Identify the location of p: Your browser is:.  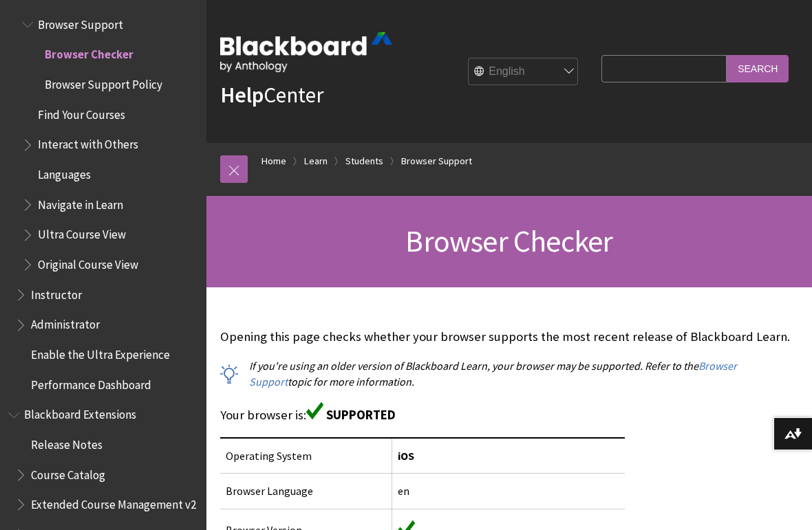
(509, 413).